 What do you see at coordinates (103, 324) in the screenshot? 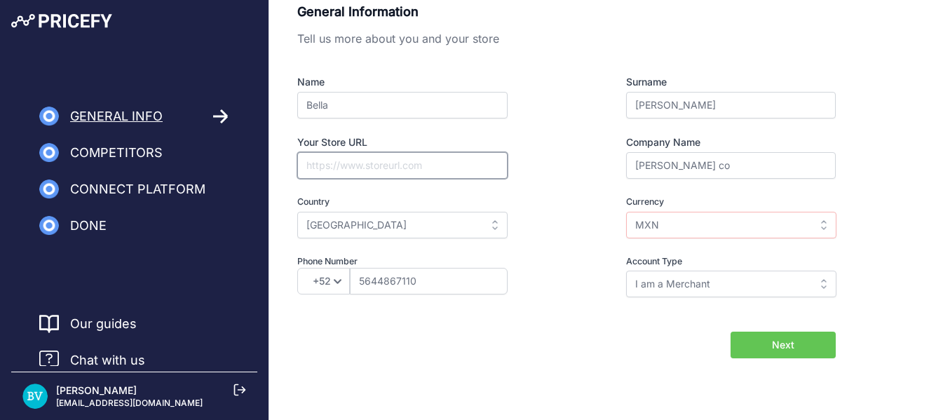
I see `a: Our guides` at bounding box center [103, 324].